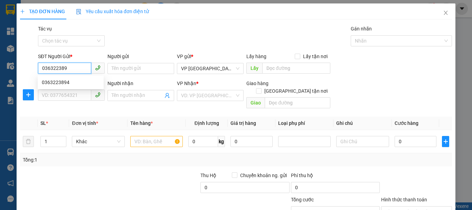  Describe the element at coordinates (207, 123) in the screenshot. I see `span: Định lượng` at that location.